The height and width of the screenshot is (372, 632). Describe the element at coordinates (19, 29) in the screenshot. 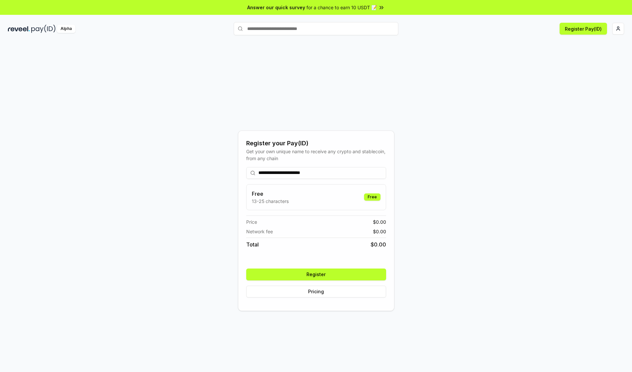

I see `img: reveel_dark` at that location.